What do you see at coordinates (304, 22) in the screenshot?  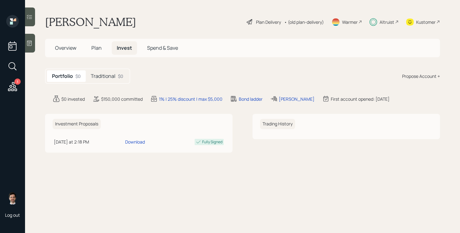 I see `div: • (old plan-delivery)` at bounding box center [304, 22].